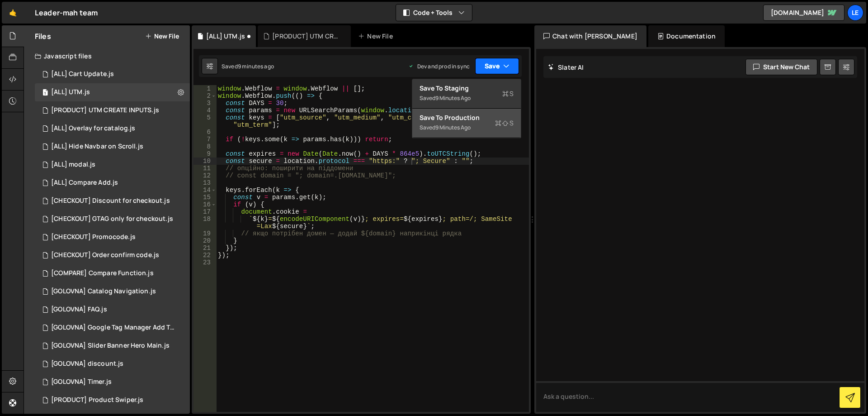 This screenshot has width=868, height=416. What do you see at coordinates (205, 168) in the screenshot?
I see `div: 11` at bounding box center [205, 168].